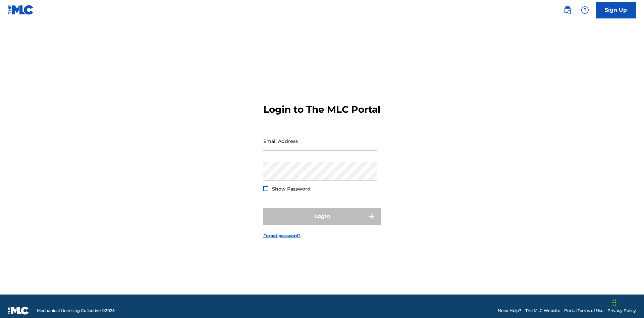  I want to click on div: Chat Widget, so click(628, 302).